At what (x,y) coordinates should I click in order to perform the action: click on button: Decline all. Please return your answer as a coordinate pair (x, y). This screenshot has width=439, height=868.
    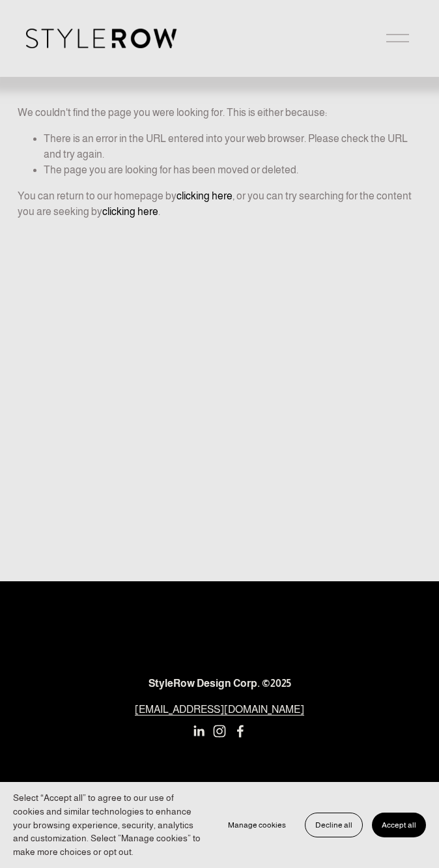
    Looking at the image, I should click on (333, 825).